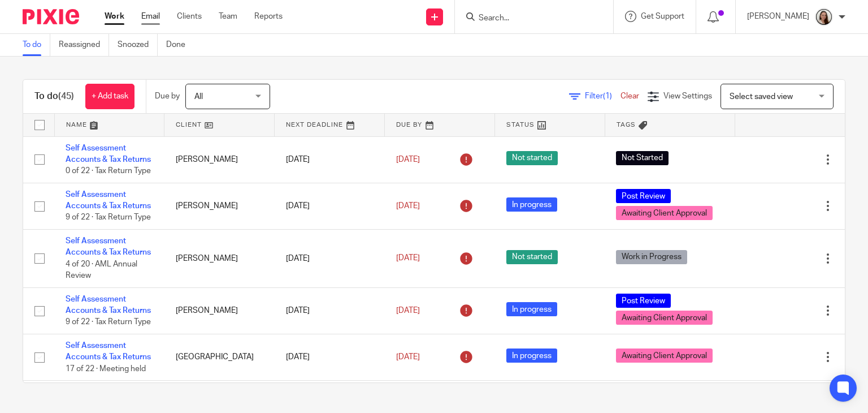 The image size is (868, 413). I want to click on span: (1), so click(608, 96).